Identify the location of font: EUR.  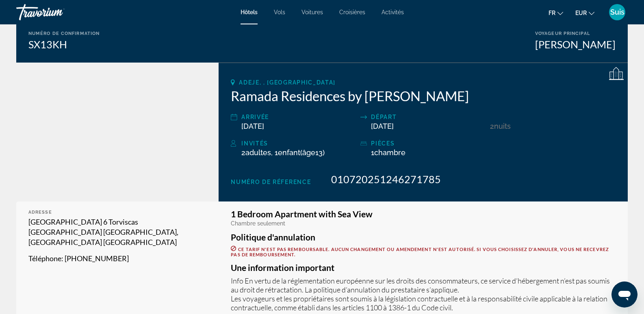
(581, 13).